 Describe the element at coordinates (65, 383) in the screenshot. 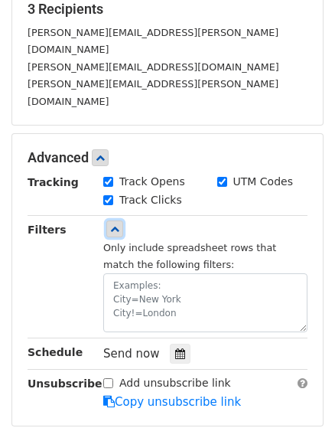

I see `strong: Unsubscribe` at that location.